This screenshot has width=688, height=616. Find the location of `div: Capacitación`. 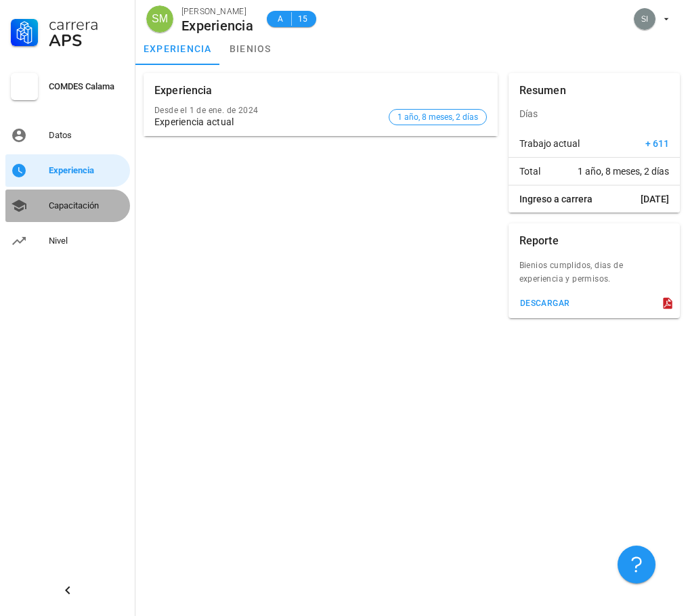

div: Capacitación is located at coordinates (87, 206).